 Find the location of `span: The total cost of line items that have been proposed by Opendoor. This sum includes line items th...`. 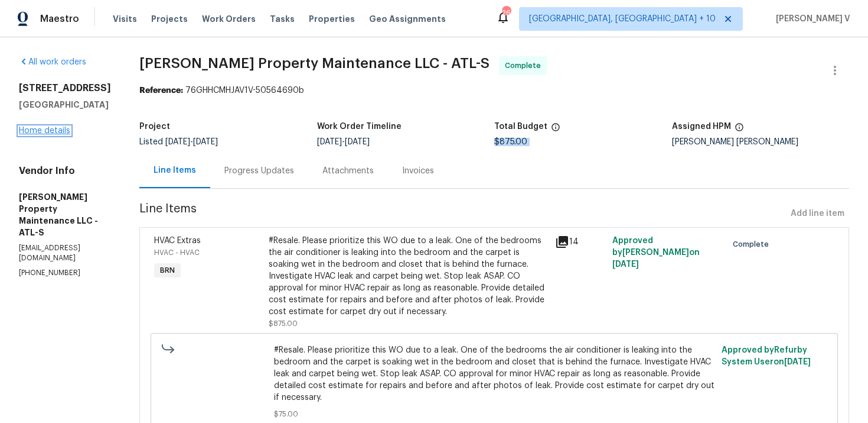

span: The total cost of line items that have been proposed by Opendoor. This sum includes line items th... is located at coordinates (556, 130).